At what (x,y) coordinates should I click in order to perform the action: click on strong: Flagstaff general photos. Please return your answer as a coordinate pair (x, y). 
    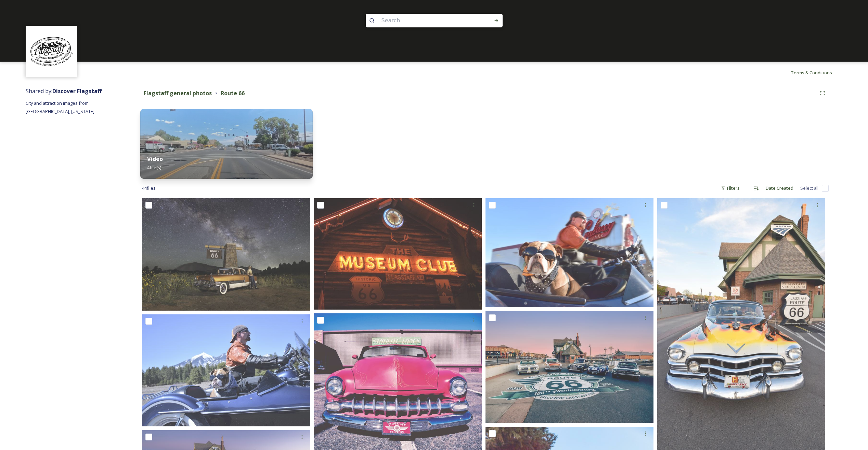
    Looking at the image, I should click on (177, 93).